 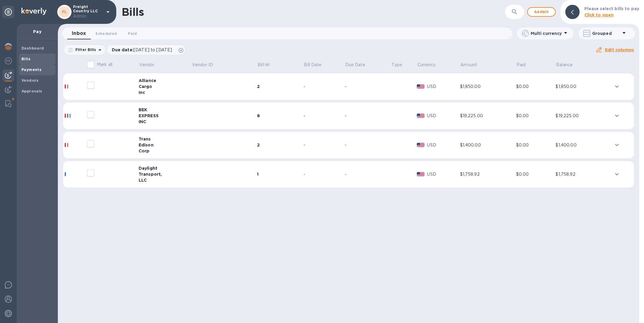 I want to click on p: Vendor ID, so click(x=203, y=65).